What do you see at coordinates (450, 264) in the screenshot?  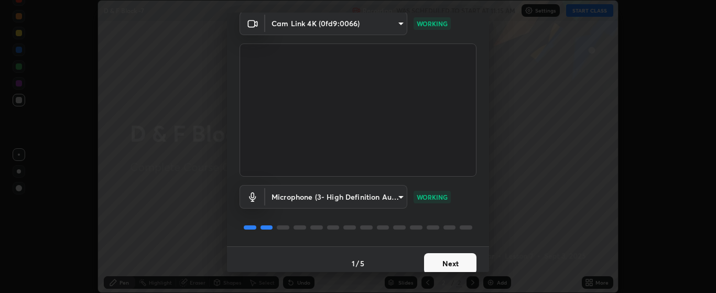 I see `button: Next` at bounding box center [450, 264].